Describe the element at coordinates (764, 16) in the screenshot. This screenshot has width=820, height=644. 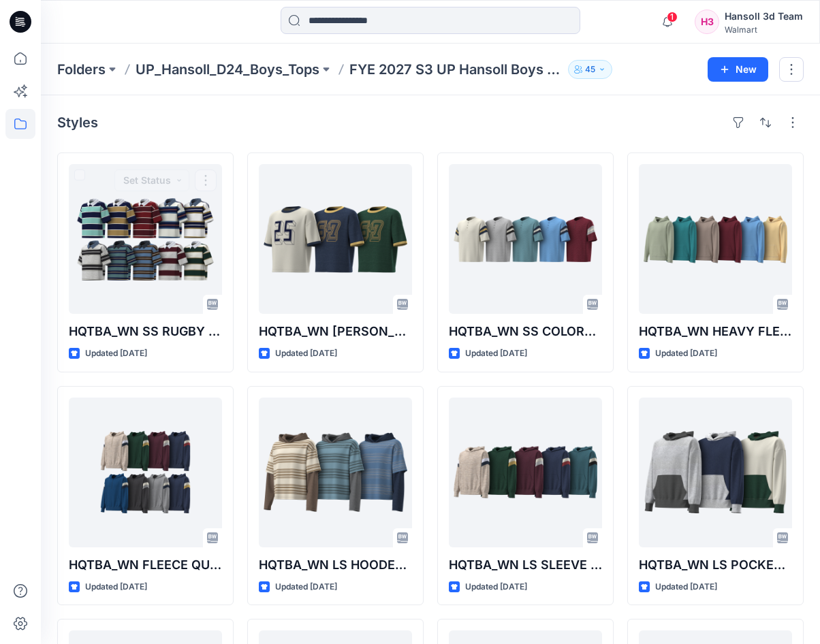
I see `div: Hansoll 3d Team` at that location.